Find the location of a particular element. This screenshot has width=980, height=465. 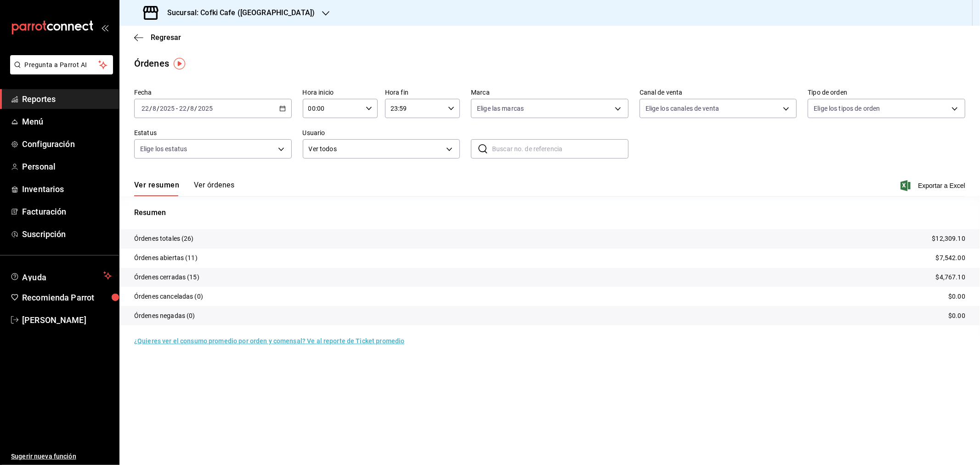

span: Pregunta a Parrot AI is located at coordinates (62, 65).